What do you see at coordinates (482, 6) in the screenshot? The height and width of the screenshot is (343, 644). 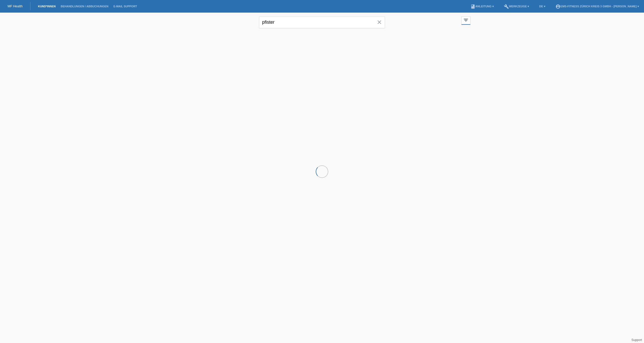 I see `a: bookAnleitung ▾` at bounding box center [482, 6].